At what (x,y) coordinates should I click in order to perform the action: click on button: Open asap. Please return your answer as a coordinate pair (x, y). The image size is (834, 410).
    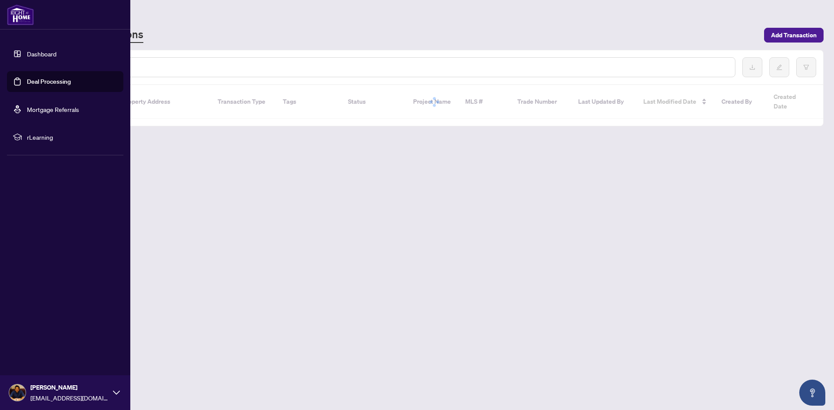
    Looking at the image, I should click on (812, 393).